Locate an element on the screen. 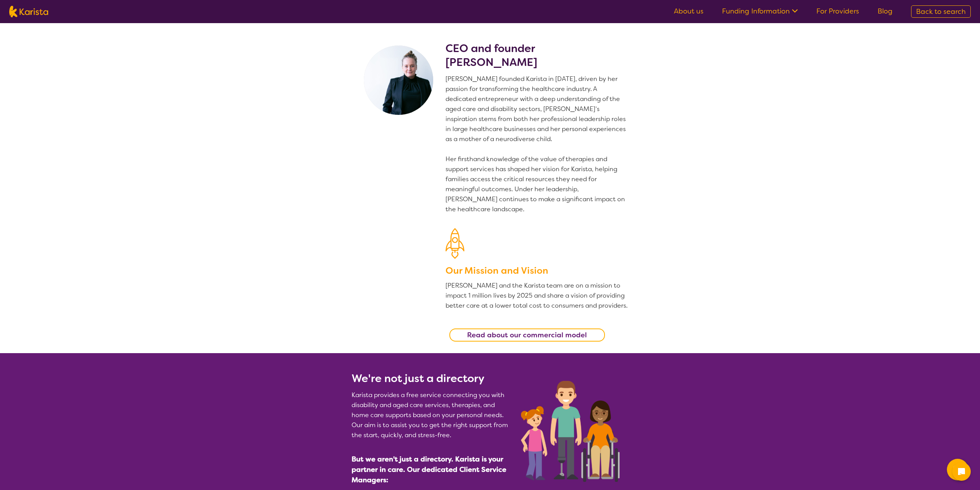 Image resolution: width=980 pixels, height=490 pixels. p: Karista provides a free service connecting you with disability and aged care services, therapies,... is located at coordinates (432, 415).